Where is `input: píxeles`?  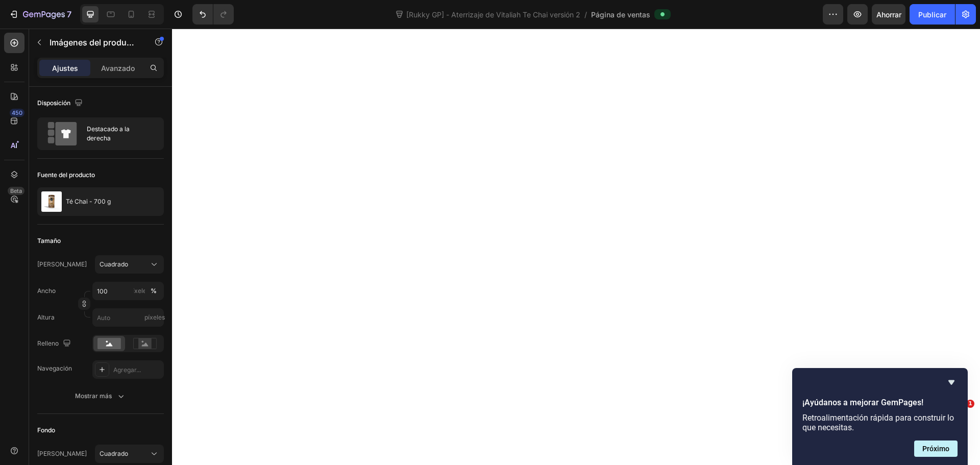
input: píxeles is located at coordinates (128, 318).